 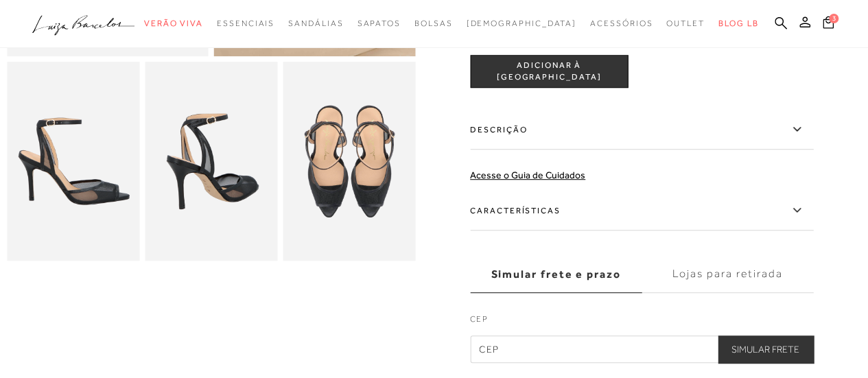 I want to click on span: Bolsas, so click(x=433, y=23).